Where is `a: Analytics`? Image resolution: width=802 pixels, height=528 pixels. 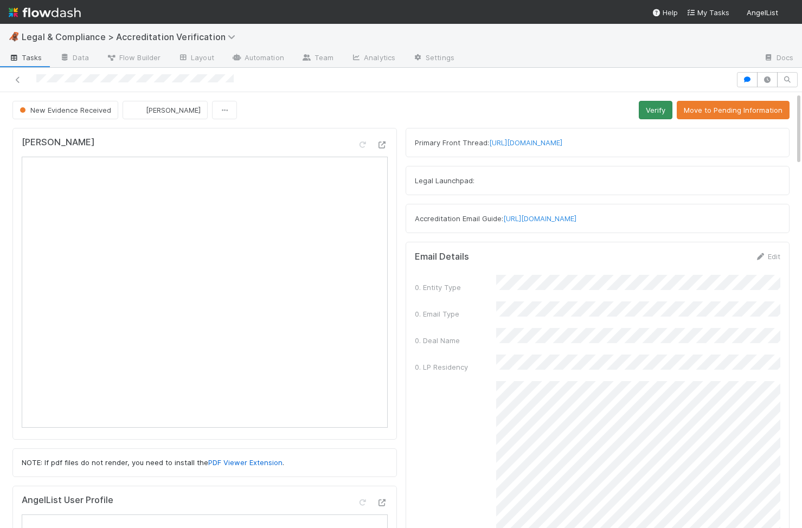 a: Analytics is located at coordinates (373, 59).